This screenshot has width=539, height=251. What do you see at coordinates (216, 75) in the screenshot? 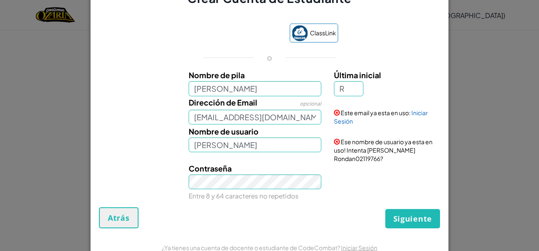
I see `span: Nombre de pila` at bounding box center [216, 75].